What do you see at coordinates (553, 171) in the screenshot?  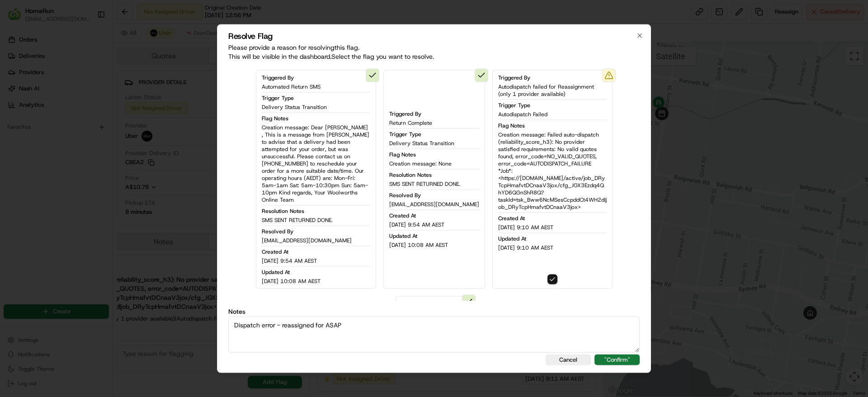 I see `span: Creation message: Failed auto-dispatch (reliability_score_h3): No provider satisfied requirements...` at bounding box center [553, 171].